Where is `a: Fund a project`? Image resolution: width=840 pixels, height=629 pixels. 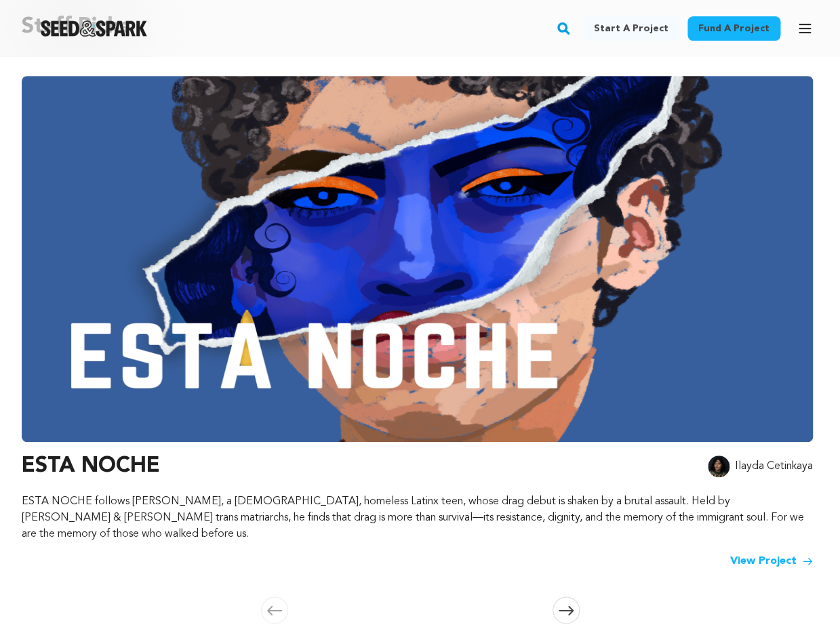 a: Fund a project is located at coordinates (733, 29).